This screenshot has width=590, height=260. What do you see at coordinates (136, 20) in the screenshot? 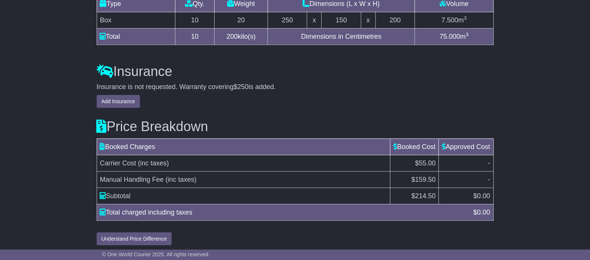
I see `td: Box` at bounding box center [136, 20].